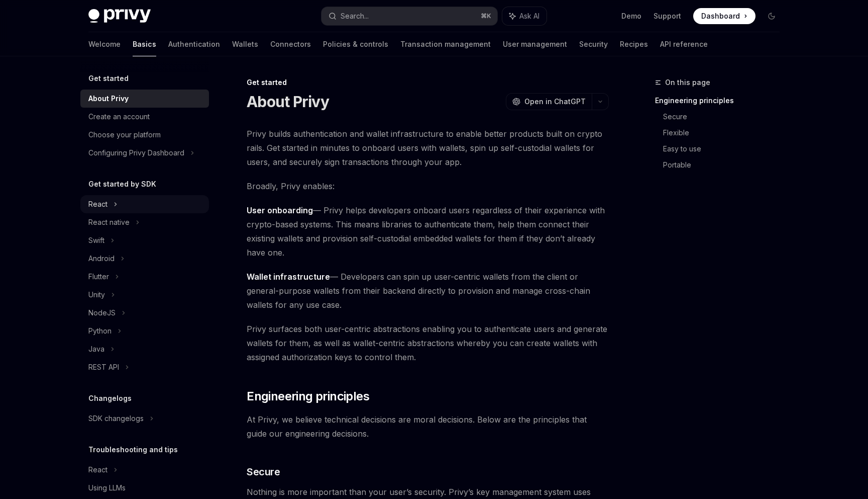 The width and height of the screenshot is (868, 499). I want to click on div: Search..., so click(355, 16).